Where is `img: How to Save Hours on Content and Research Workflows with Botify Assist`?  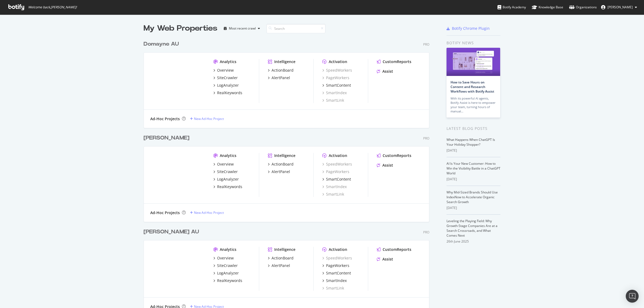 img: How to Save Hours on Content and Research Workflows with Botify Assist is located at coordinates (473, 62).